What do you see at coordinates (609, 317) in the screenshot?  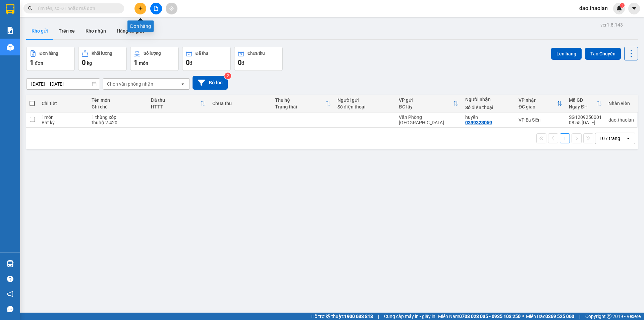 I see `span: copyright` at bounding box center [609, 317].